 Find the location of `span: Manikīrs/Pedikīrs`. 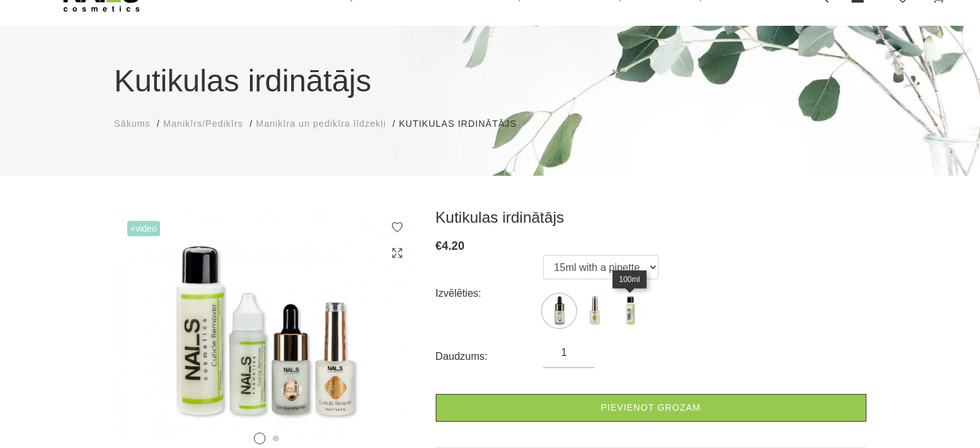

span: Manikīrs/Pedikīrs is located at coordinates (203, 124).